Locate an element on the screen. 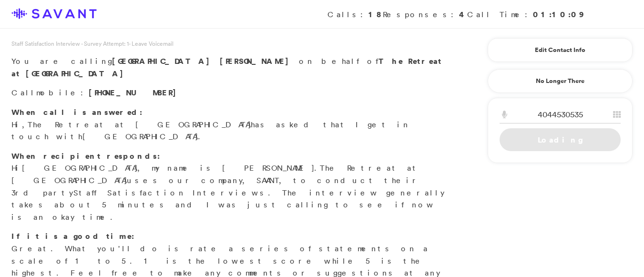  p: You are calling on behalf of is located at coordinates (231, 67).